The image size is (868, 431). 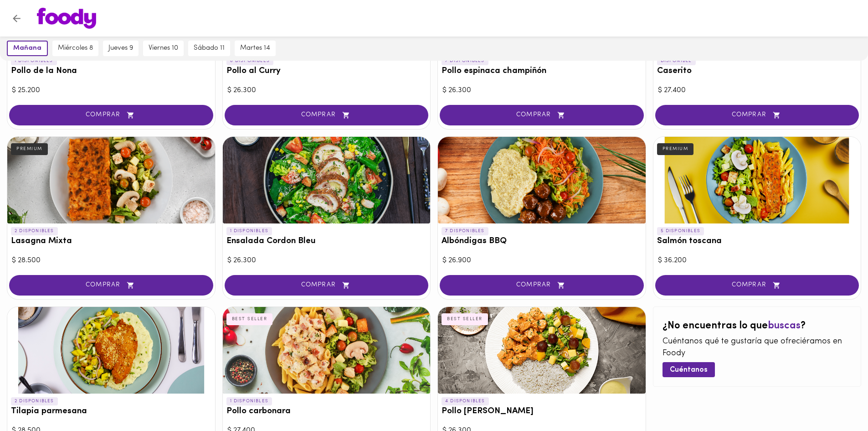 What do you see at coordinates (209, 48) in the screenshot?
I see `button: sábado 11` at bounding box center [209, 48].